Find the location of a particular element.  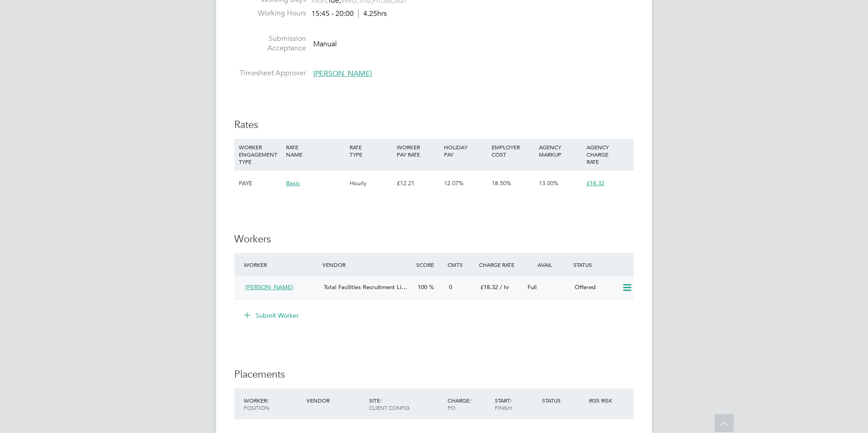

h3: Workers is located at coordinates (434, 239).